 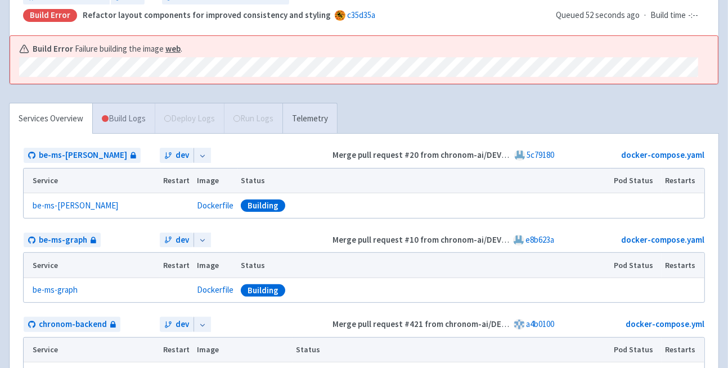 I want to click on div: Build Error, so click(x=50, y=15).